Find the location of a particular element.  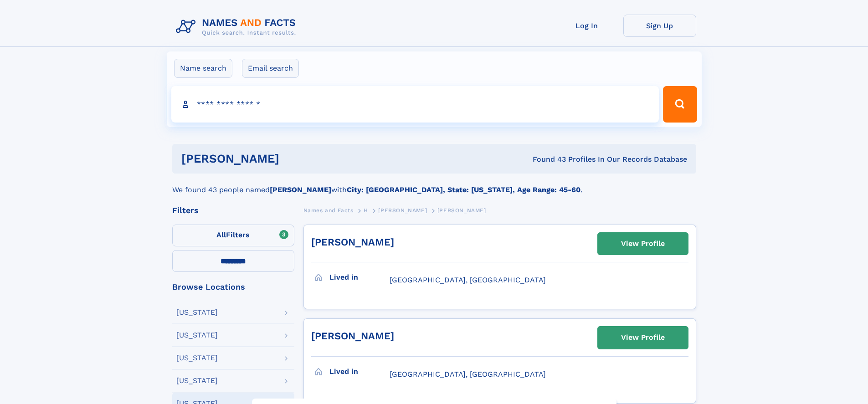

label: Email search is located at coordinates (270, 69).